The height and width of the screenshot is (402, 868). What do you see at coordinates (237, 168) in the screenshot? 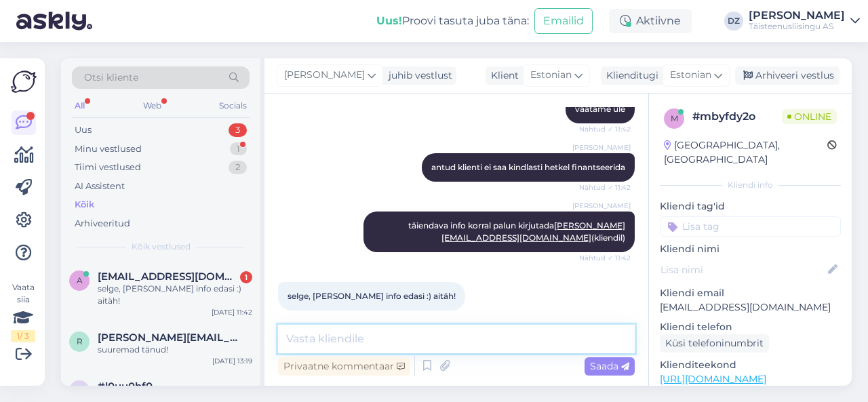
I see `div: 2` at bounding box center [237, 168].